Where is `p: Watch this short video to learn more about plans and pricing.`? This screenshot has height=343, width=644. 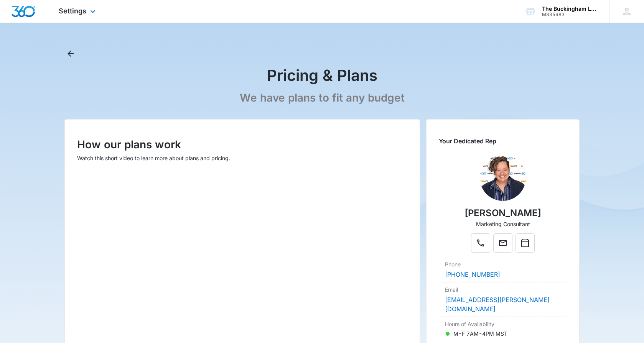
p: Watch this short video to learn more about plans and pricing. is located at coordinates (242, 158).